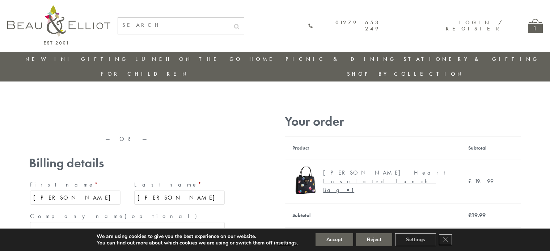 This screenshot has height=251, width=550. I want to click on img: logo, so click(59, 25).